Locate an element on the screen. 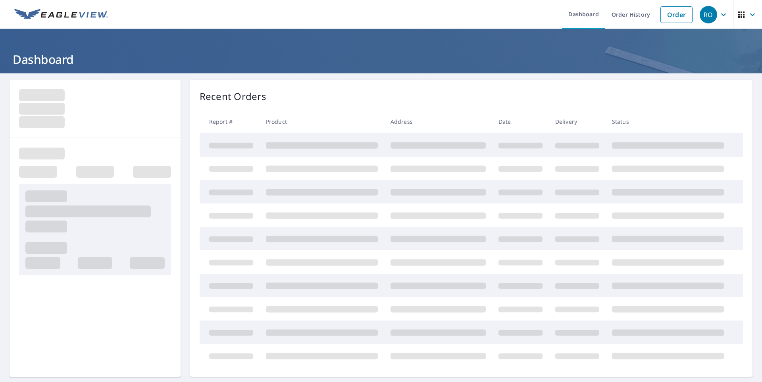  a: Order is located at coordinates (676, 15).